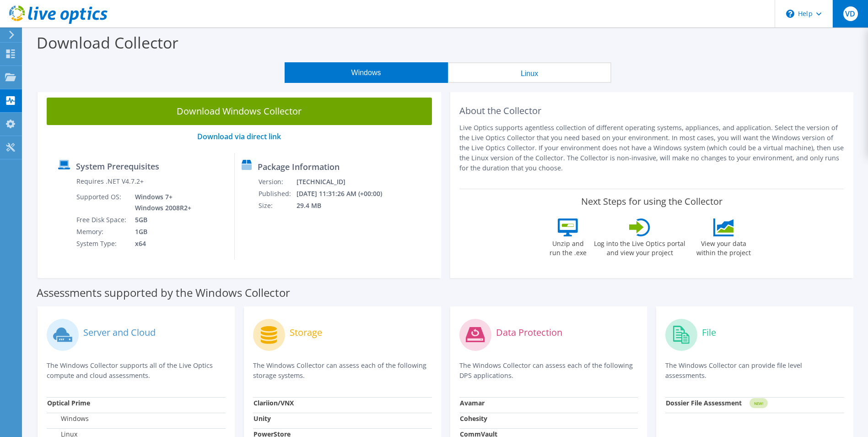 The height and width of the screenshot is (437, 868). I want to click on label: Data Protection, so click(529, 332).